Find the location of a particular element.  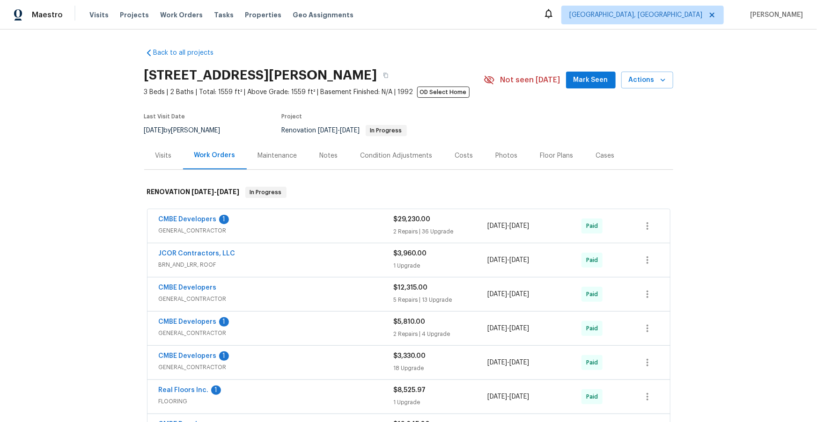

div: Work Orders is located at coordinates (215, 155).